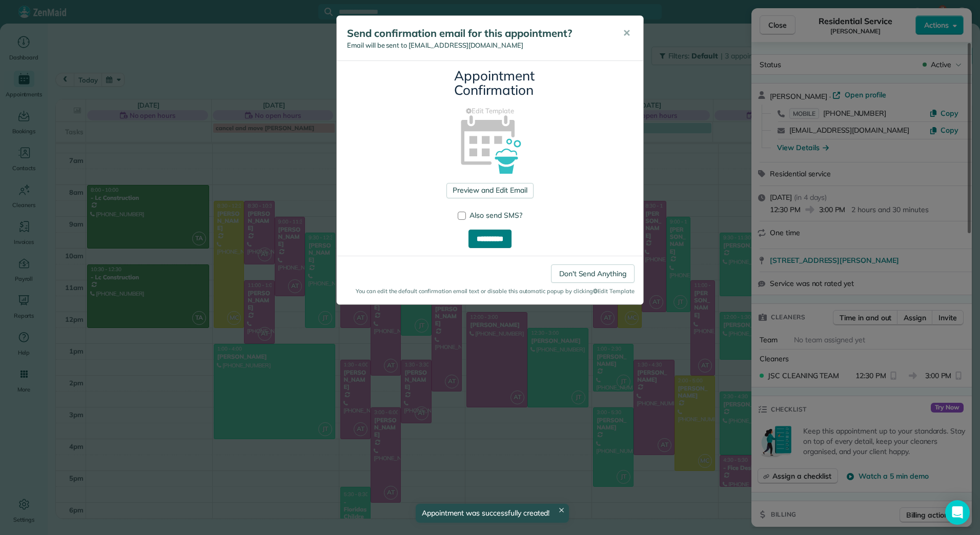 The height and width of the screenshot is (535, 980). Describe the element at coordinates (490, 111) in the screenshot. I see `a: Edit Template` at that location.